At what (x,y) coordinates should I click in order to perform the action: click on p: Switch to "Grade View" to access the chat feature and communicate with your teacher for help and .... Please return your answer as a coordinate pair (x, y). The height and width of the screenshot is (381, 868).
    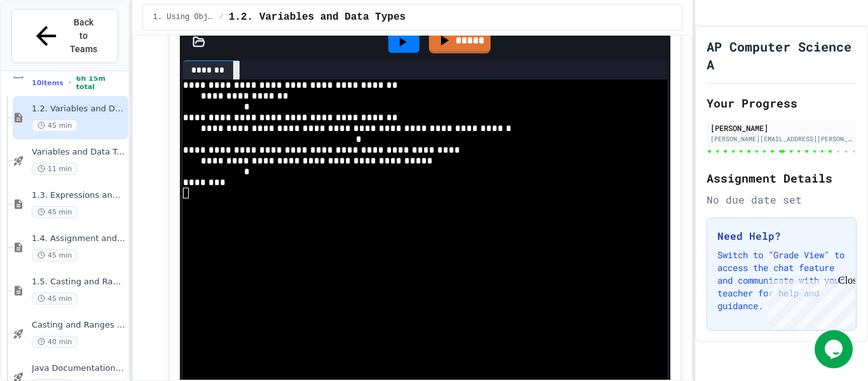
    Looking at the image, I should click on (781, 281).